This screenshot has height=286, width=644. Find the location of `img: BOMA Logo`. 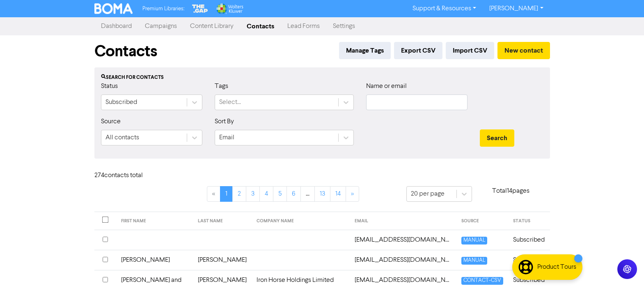

img: BOMA Logo is located at coordinates (114, 9).